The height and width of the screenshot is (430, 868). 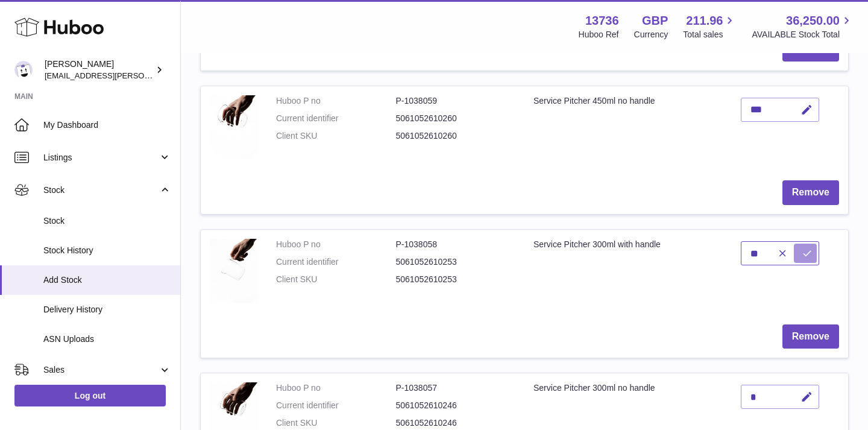 What do you see at coordinates (709, 27) in the screenshot?
I see `a: 211.96 Total sales` at bounding box center [709, 27].